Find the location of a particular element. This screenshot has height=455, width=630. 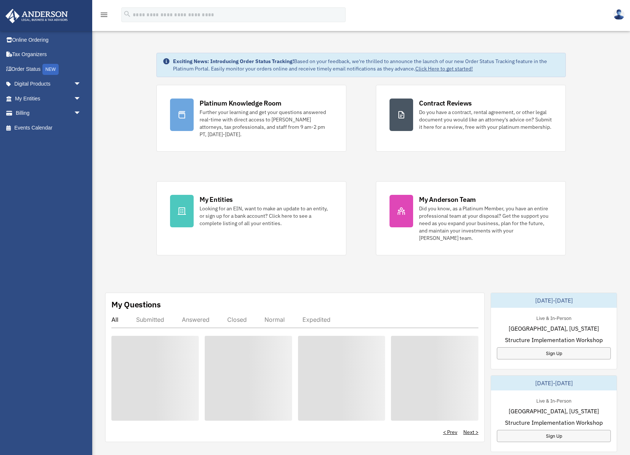

div: NEW is located at coordinates (51, 69).